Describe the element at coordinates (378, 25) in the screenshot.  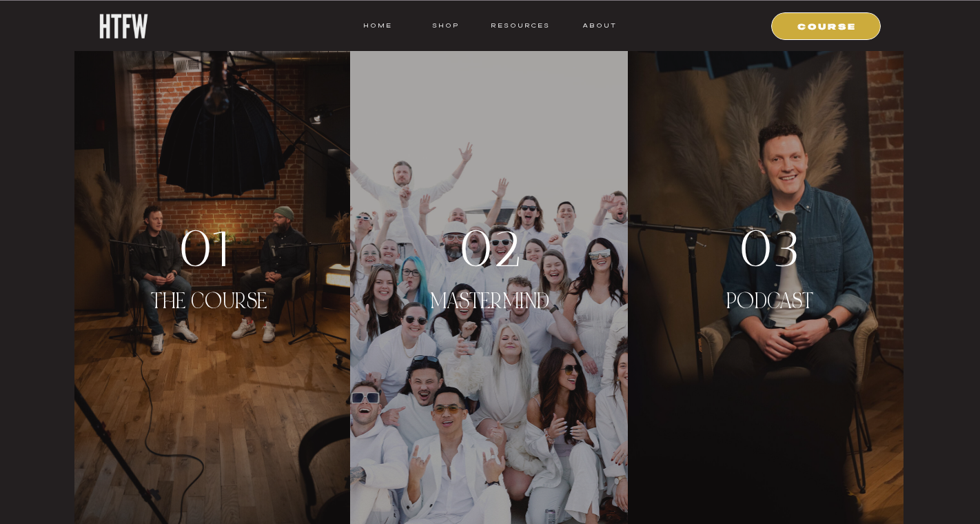
I see `nav: HOME` at that location.